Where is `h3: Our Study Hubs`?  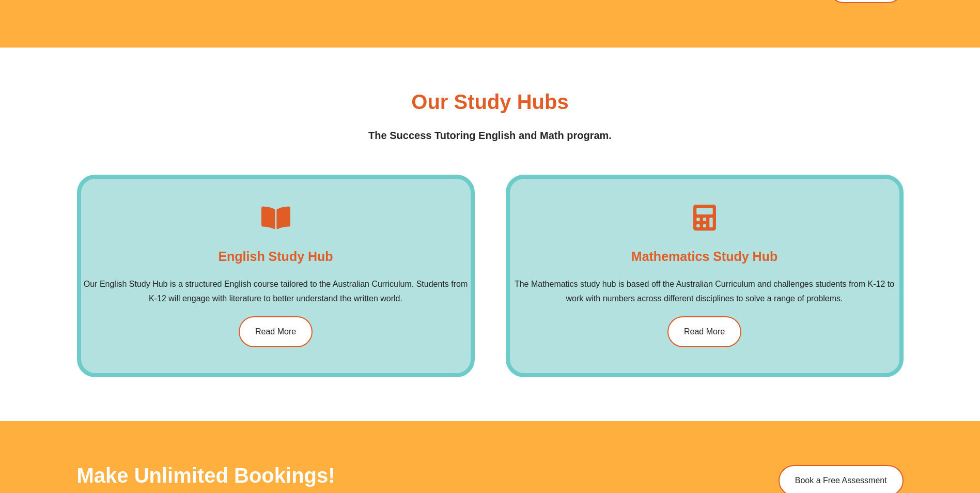 h3: Our Study Hubs is located at coordinates (490, 102).